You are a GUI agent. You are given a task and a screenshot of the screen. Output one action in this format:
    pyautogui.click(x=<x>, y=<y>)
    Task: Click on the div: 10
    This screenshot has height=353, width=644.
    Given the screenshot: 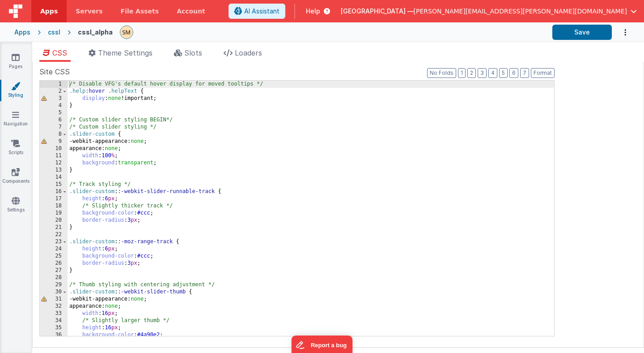 What is the action you would take?
    pyautogui.click(x=54, y=149)
    